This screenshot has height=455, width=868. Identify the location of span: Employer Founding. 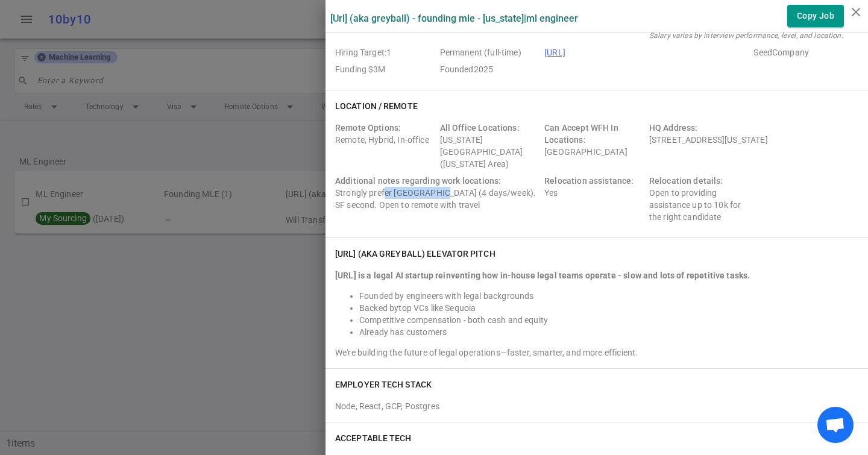
(385, 69).